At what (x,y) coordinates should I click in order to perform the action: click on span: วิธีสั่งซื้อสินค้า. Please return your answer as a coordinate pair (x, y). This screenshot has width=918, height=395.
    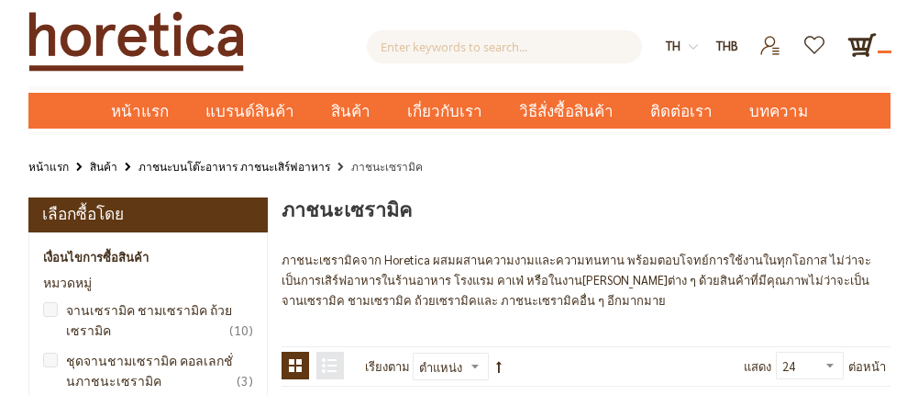
    Looking at the image, I should click on (566, 111).